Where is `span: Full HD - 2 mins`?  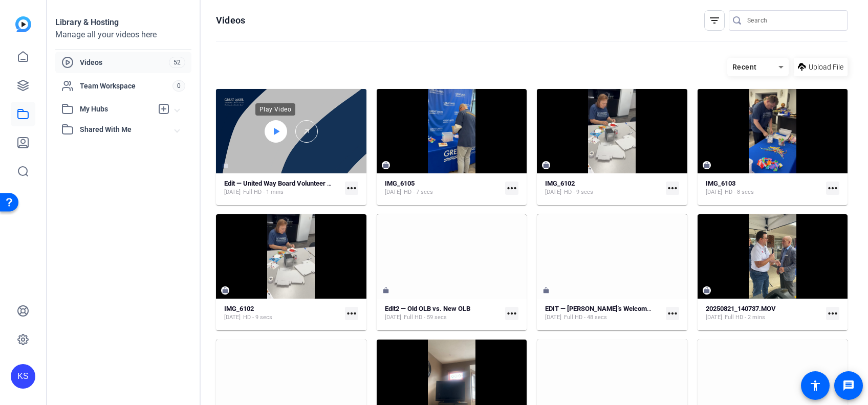 span: Full HD - 2 mins is located at coordinates (745, 318).